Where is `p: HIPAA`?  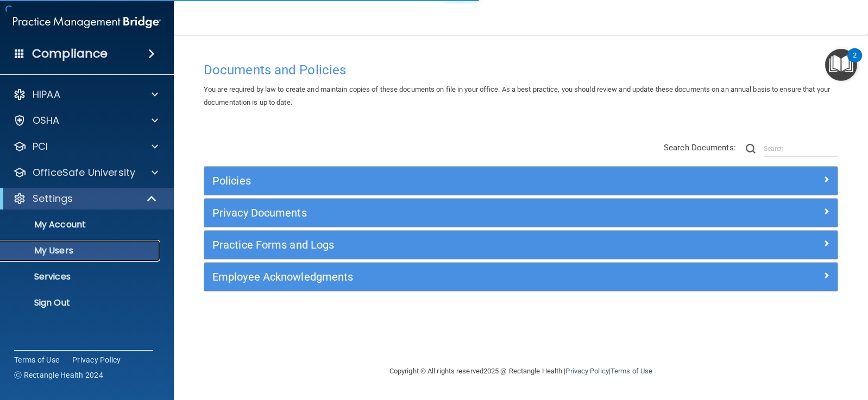
p: HIPAA is located at coordinates (46, 94).